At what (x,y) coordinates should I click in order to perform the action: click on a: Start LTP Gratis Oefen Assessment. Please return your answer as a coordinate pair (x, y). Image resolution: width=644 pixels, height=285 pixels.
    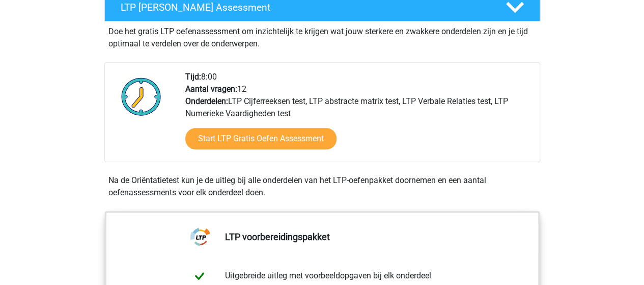
    Looking at the image, I should click on (261, 138).